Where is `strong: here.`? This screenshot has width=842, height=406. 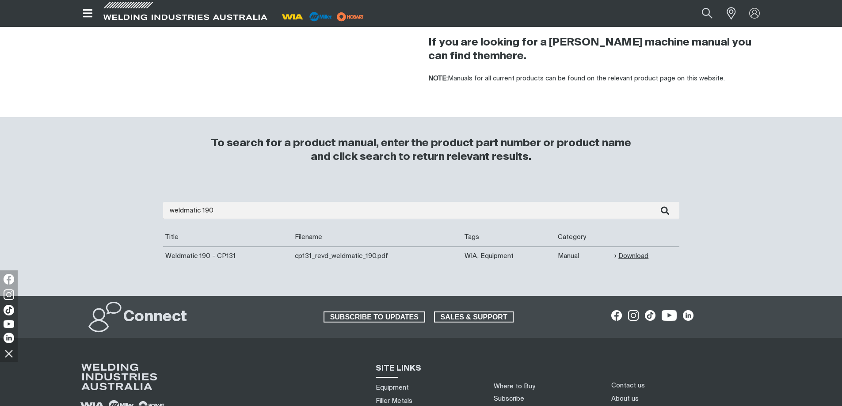
strong: here. is located at coordinates (513, 56).